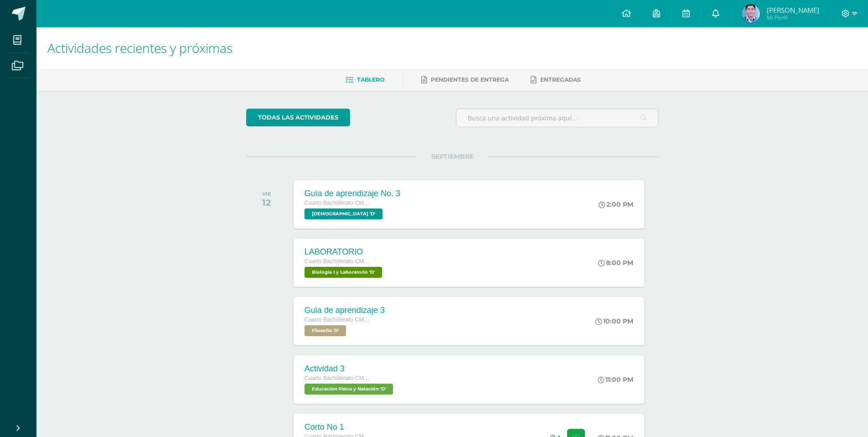 The width and height of the screenshot is (868, 437). What do you see at coordinates (792, 17) in the screenshot?
I see `span: Mi Perfil` at bounding box center [792, 17].